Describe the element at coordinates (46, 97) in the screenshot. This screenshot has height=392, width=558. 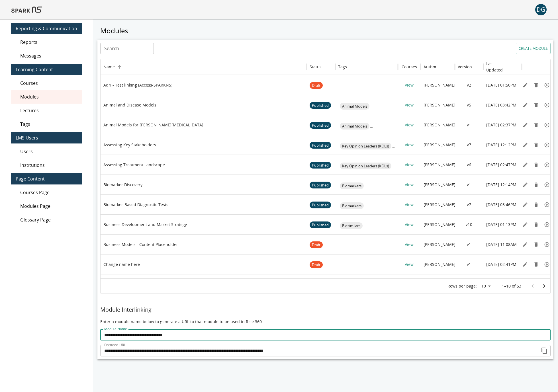
I see `div: Modules` at that location.